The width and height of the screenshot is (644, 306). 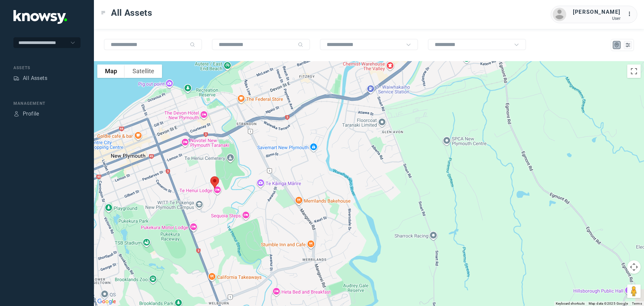 I want to click on div: Management, so click(x=47, y=103).